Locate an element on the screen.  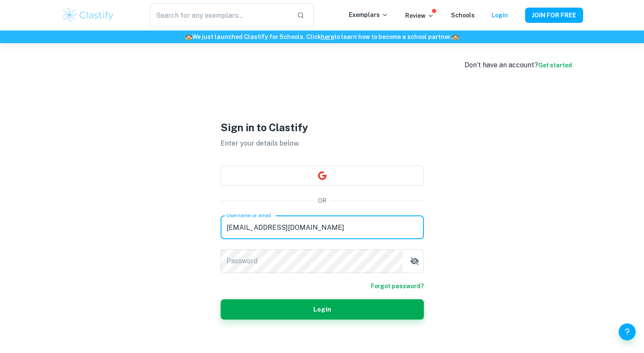
p: Review is located at coordinates (419, 15).